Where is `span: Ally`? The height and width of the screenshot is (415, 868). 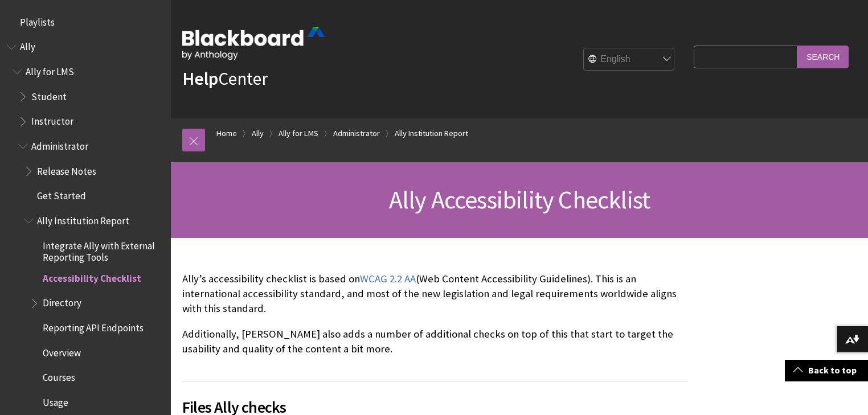 span: Ally is located at coordinates (27, 45).